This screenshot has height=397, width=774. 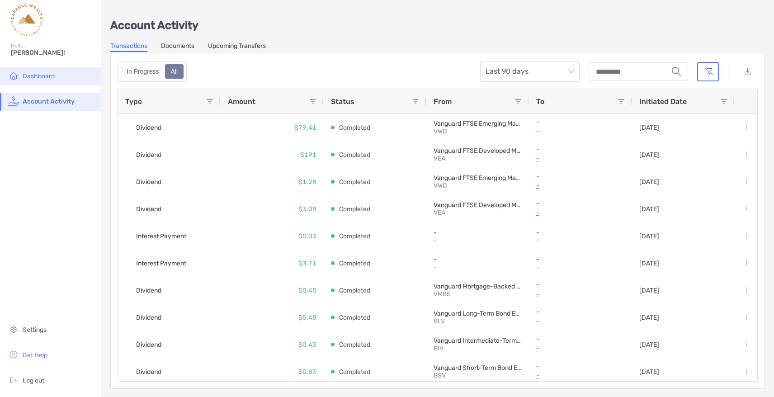 I want to click on span: Last 90 days, so click(x=530, y=71).